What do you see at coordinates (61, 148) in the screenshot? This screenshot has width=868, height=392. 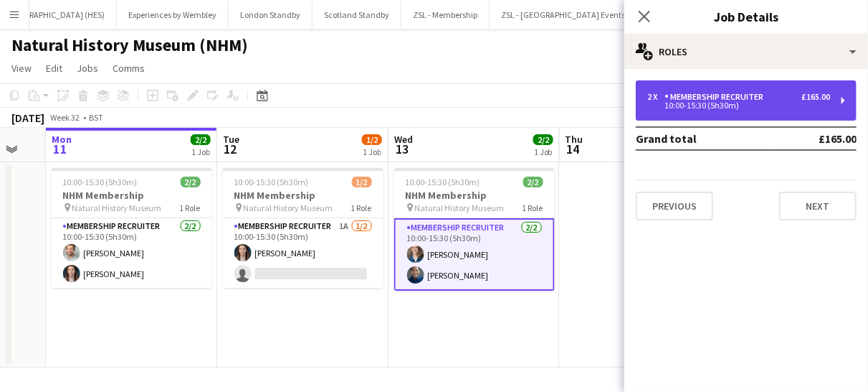 I see `span: 11` at bounding box center [61, 148].